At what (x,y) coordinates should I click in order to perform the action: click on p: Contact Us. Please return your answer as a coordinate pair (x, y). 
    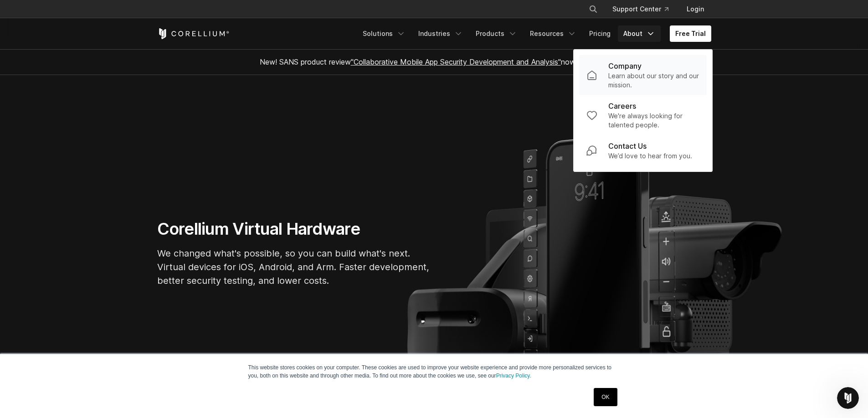
    Looking at the image, I should click on (627, 146).